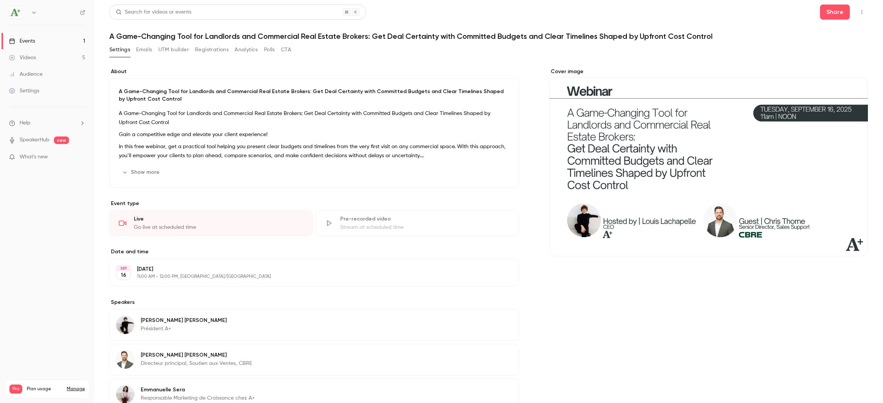  Describe the element at coordinates (22, 58) in the screenshot. I see `div: Videos` at that location.